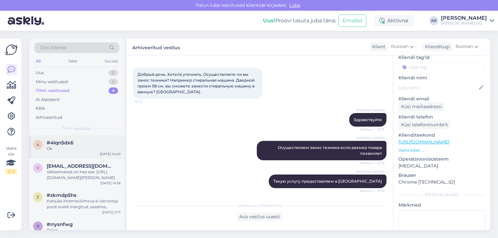 The image size is (498, 238). What do you see at coordinates (11, 50) in the screenshot?
I see `img: Askly Logo` at bounding box center [11, 50].